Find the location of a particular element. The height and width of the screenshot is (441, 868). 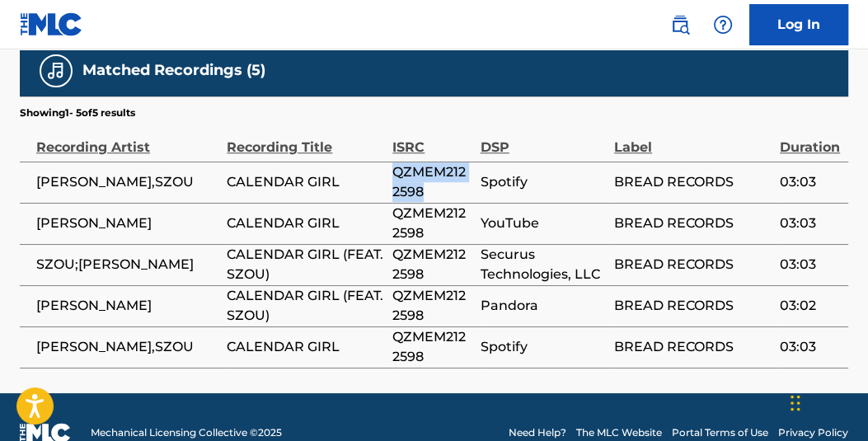

p: Showing 1 - 5 of 5 results is located at coordinates (77, 113).